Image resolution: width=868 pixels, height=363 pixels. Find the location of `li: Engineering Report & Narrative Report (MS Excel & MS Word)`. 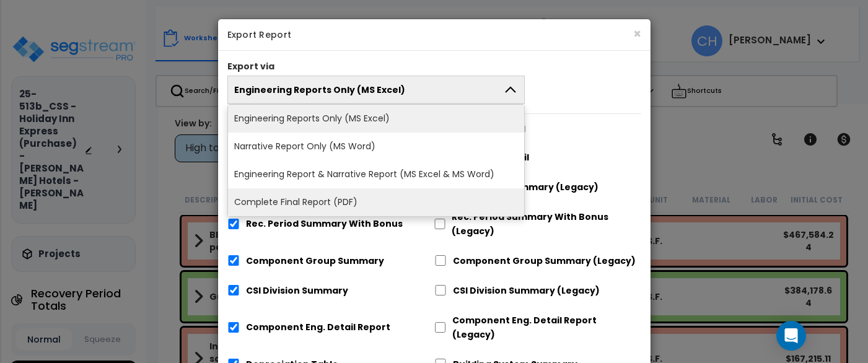

li: Engineering Report & Narrative Report (MS Excel & MS Word) is located at coordinates (376, 174).